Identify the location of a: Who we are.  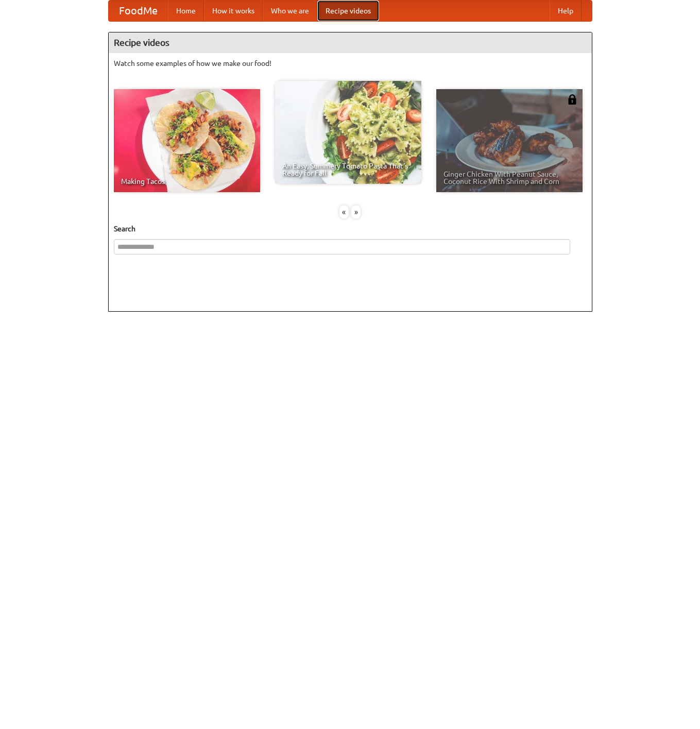
(290, 11).